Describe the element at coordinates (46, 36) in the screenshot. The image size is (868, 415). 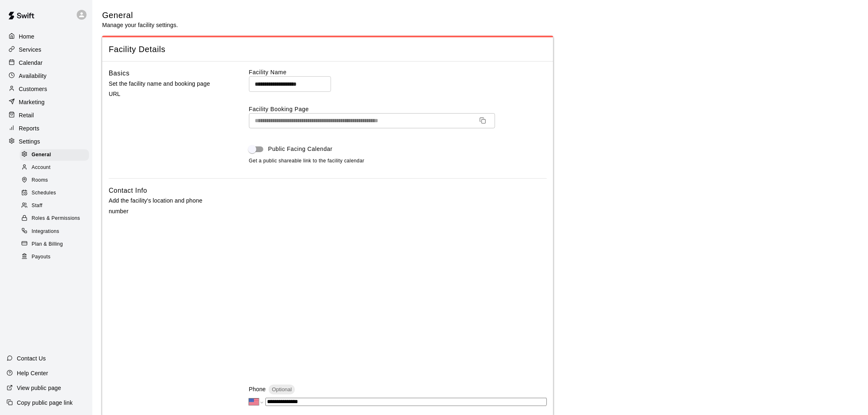
I see `div: Home` at that location.